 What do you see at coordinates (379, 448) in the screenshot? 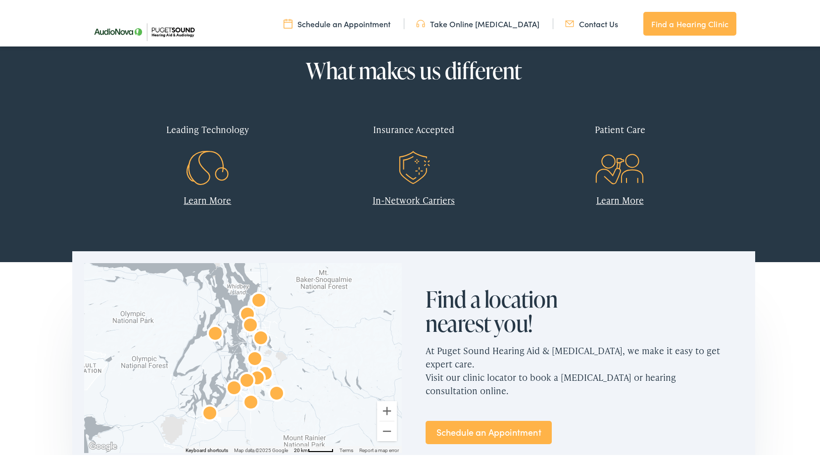
I see `a: Report a map error` at bounding box center [379, 448].